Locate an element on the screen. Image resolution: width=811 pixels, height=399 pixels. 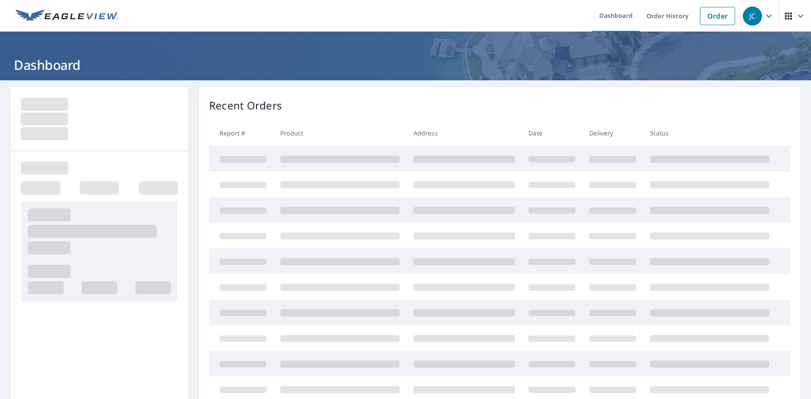
p: Recent Orders is located at coordinates (246, 105).